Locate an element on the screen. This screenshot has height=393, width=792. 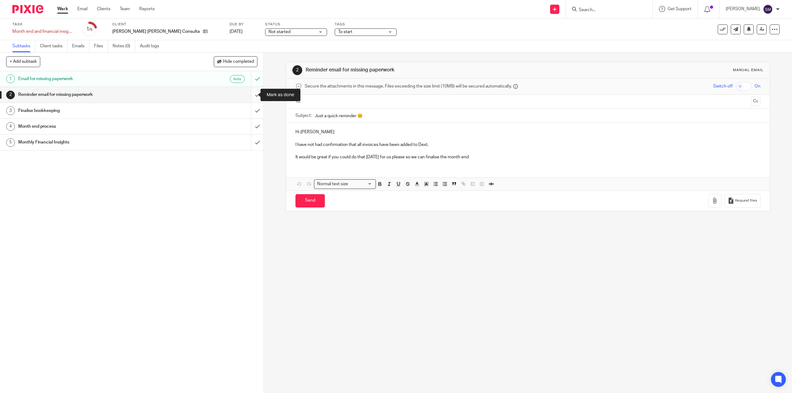
a: Audit logs is located at coordinates (152, 46).